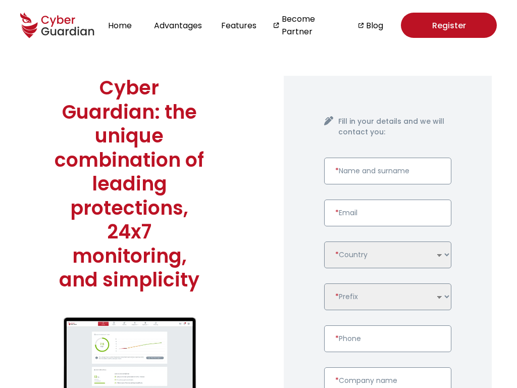 The width and height of the screenshot is (517, 388). What do you see at coordinates (449, 25) in the screenshot?
I see `a: Register` at bounding box center [449, 25].